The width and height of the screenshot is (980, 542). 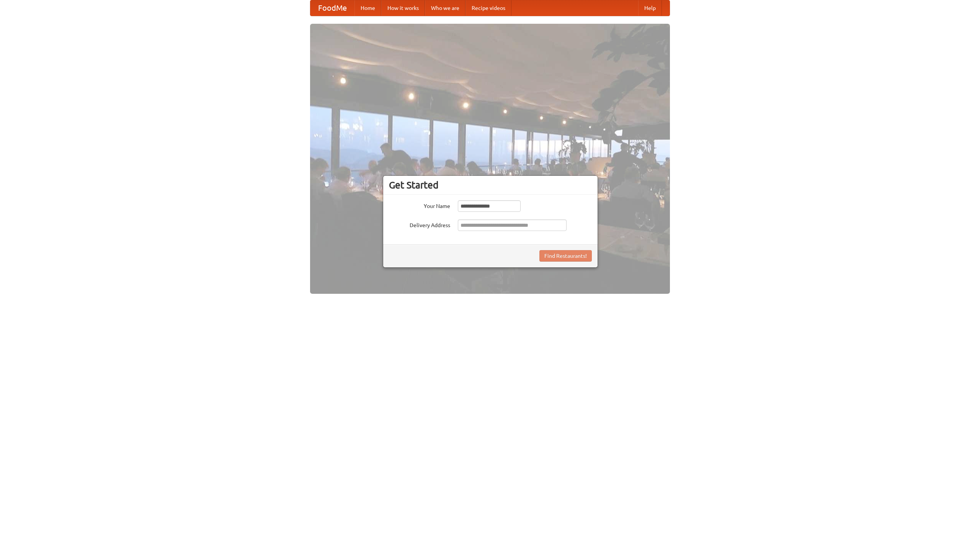 I want to click on a: How it works, so click(x=403, y=8).